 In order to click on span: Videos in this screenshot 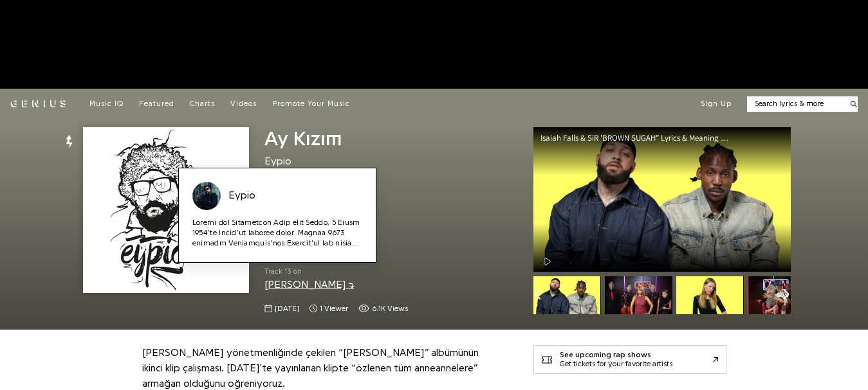, I will do `click(243, 104)`.